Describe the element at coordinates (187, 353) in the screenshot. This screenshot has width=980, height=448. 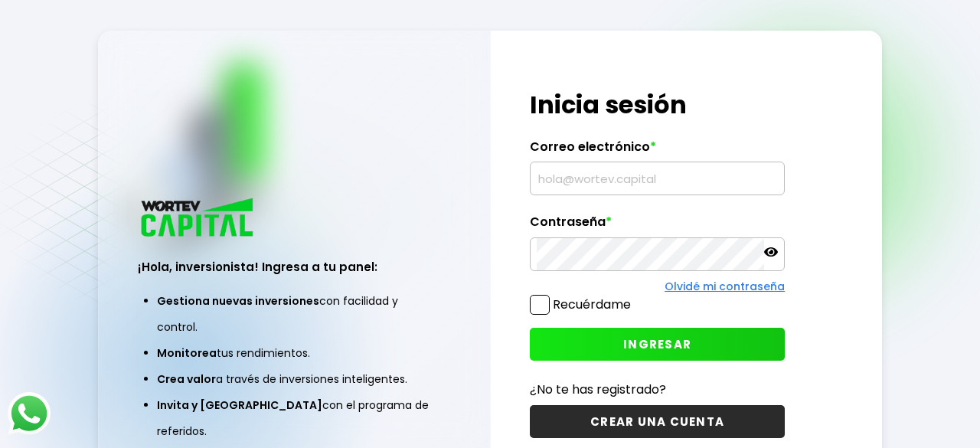
I see `span: Monitorea` at that location.